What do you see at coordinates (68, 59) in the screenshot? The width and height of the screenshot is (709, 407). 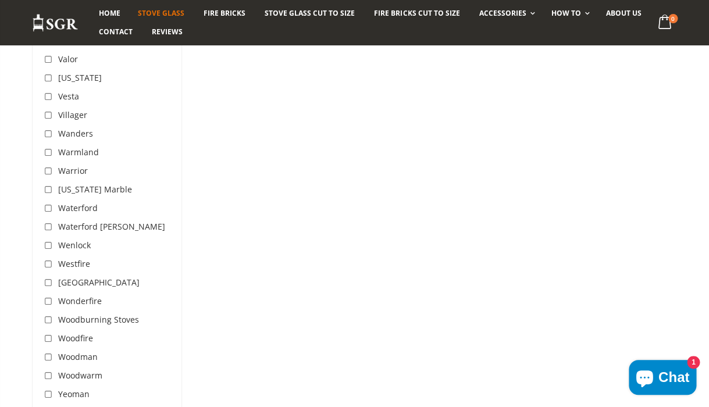 I see `span: Valor` at bounding box center [68, 59].